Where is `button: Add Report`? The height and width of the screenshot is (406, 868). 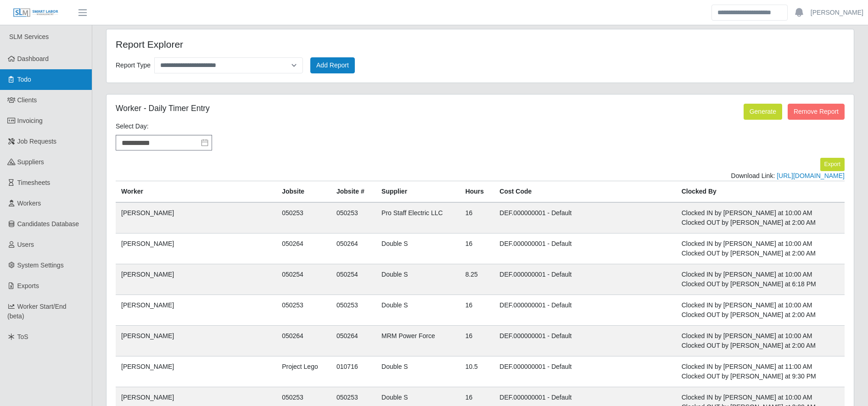 button: Add Report is located at coordinates (333, 65).